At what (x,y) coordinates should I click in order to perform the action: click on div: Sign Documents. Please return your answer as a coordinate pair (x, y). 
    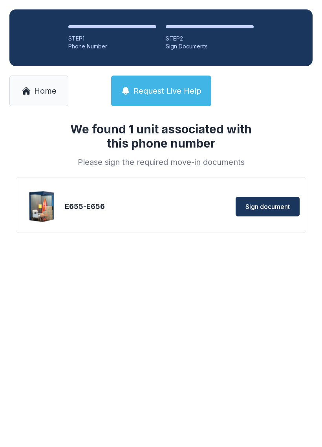
    Looking at the image, I should click on (210, 46).